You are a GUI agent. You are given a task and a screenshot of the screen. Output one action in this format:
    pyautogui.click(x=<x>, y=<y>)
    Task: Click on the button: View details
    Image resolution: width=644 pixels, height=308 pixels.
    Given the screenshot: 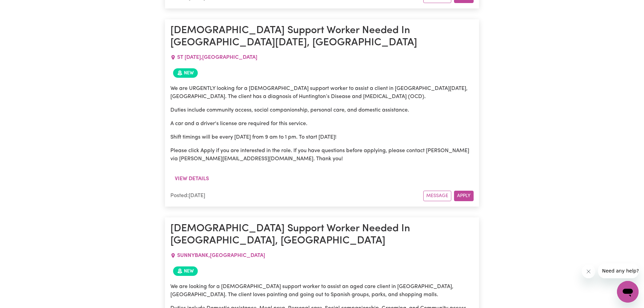 What is the action you would take?
    pyautogui.click(x=192, y=179)
    